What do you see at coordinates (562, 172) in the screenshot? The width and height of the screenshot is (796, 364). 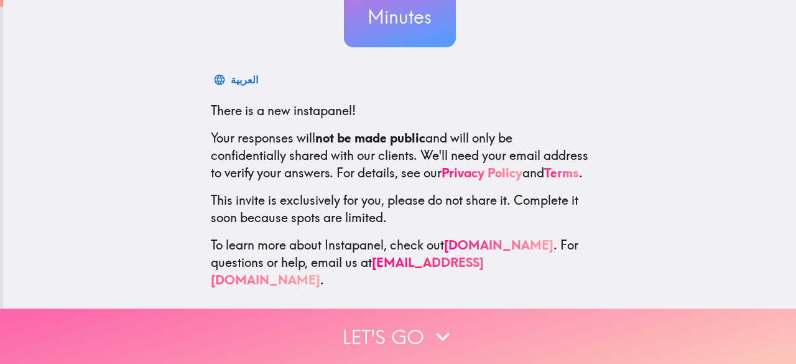 I see `a: Terms` at bounding box center [562, 172].